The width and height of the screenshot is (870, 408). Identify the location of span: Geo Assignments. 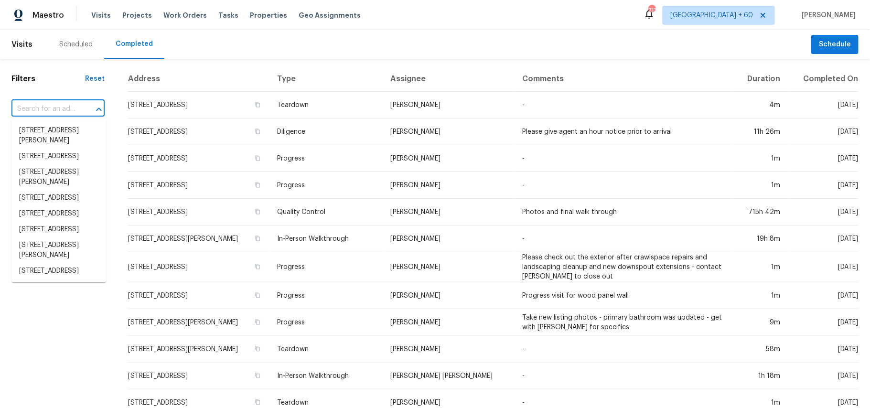
(330, 15).